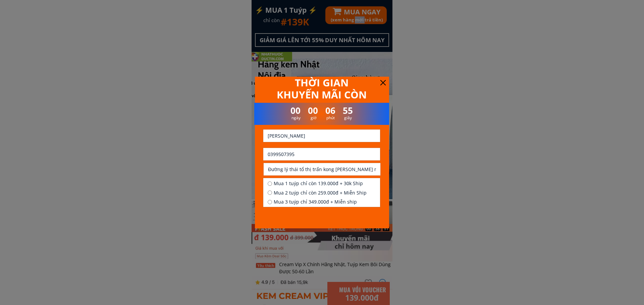 This screenshot has height=305, width=644. What do you see at coordinates (322, 154) in the screenshot?
I see `input: Số điện thoại` at bounding box center [322, 154].